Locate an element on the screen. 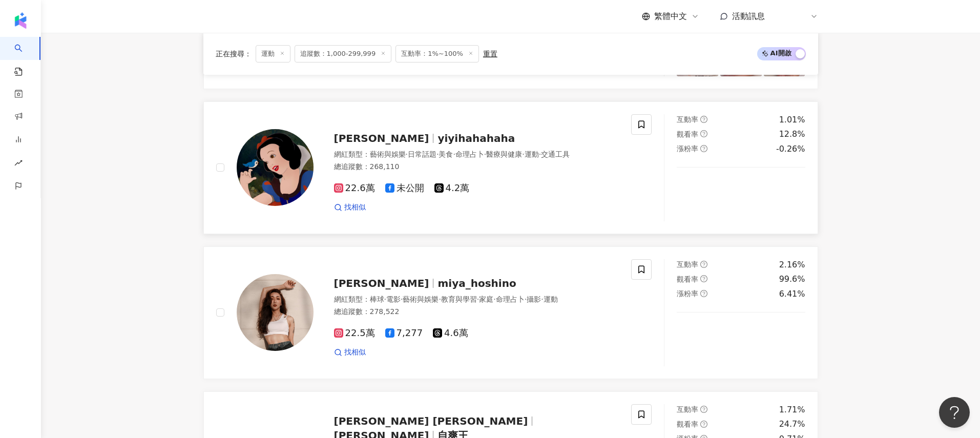 Image resolution: width=980 pixels, height=438 pixels. span: 教育與學習 is located at coordinates (459, 299).